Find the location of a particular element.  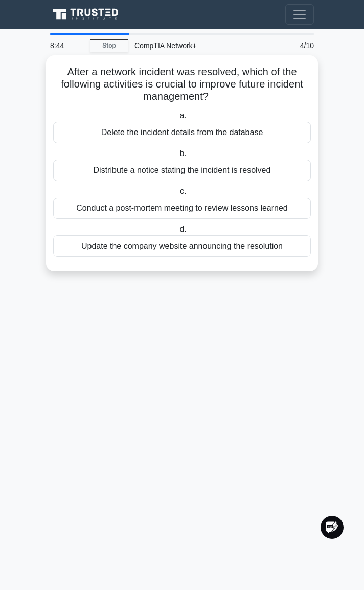

span: d. is located at coordinates (183, 228).